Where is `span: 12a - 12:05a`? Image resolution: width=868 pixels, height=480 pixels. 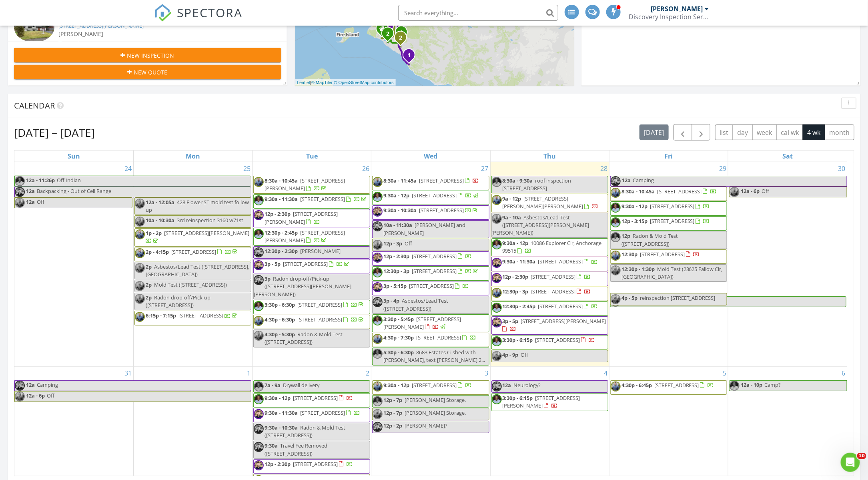 span: 12a - 12:05a is located at coordinates (160, 202).